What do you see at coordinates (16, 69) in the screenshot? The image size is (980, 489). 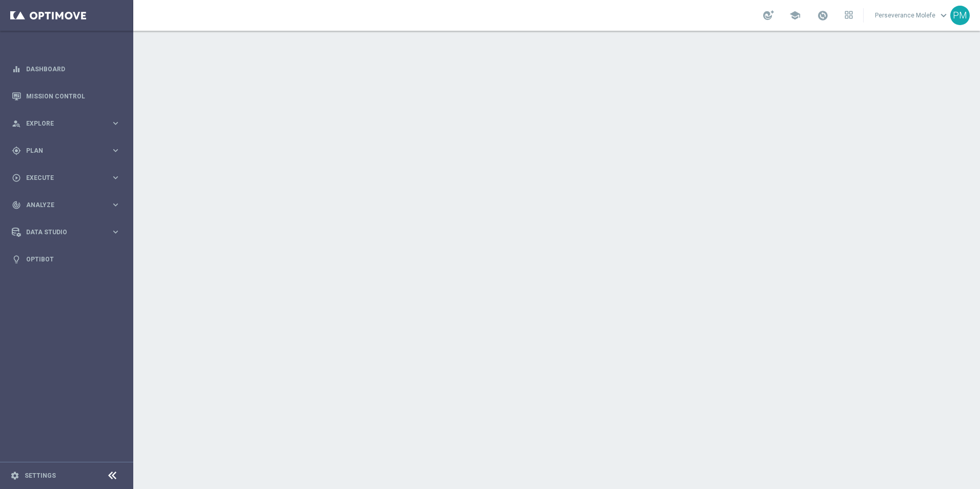 I see `i: equalizer` at bounding box center [16, 69].